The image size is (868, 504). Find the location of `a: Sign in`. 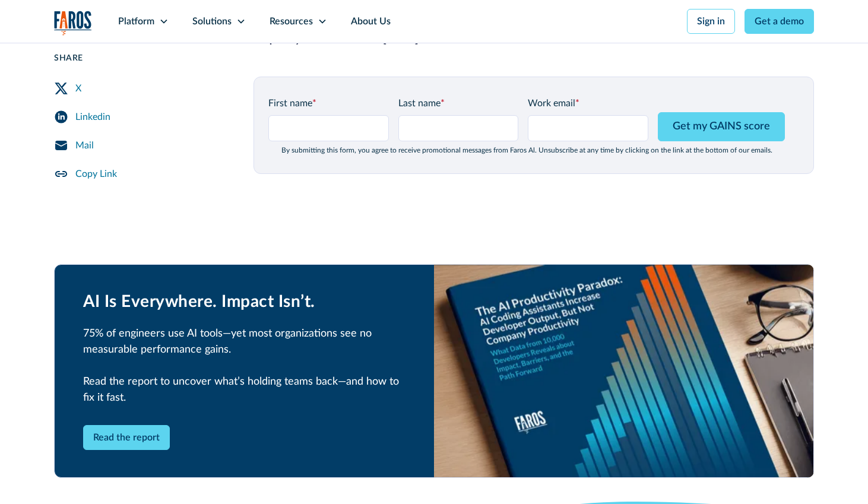

a: Sign in is located at coordinates (710, 21).